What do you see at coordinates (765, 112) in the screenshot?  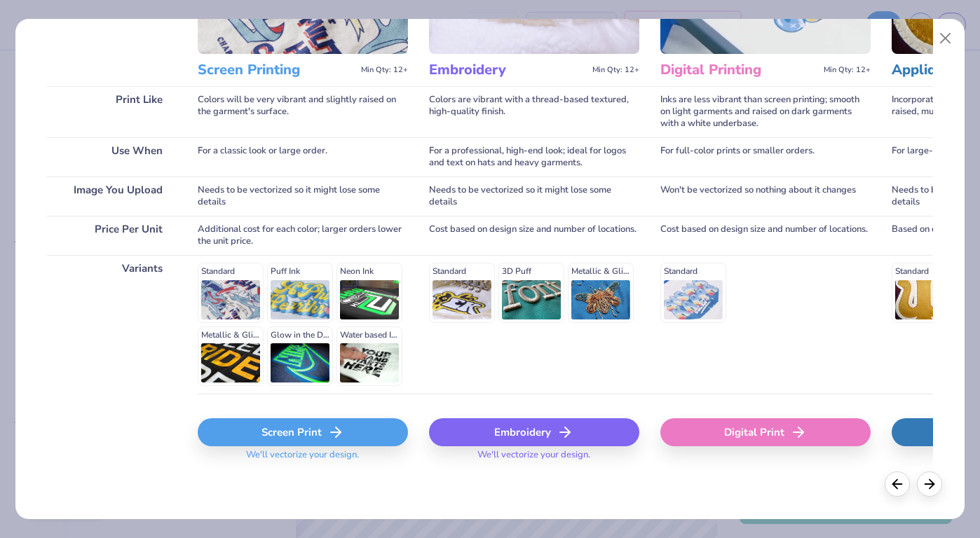 I see `div: Inks are less vibrant than screen printing; smooth on light garments and raised on dark garments ...` at bounding box center [765, 112].